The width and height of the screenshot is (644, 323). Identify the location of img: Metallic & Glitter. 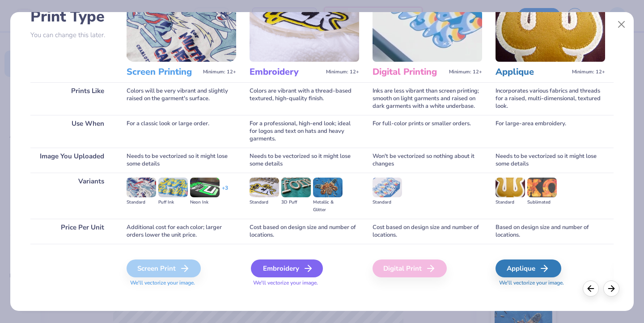
(328, 187).